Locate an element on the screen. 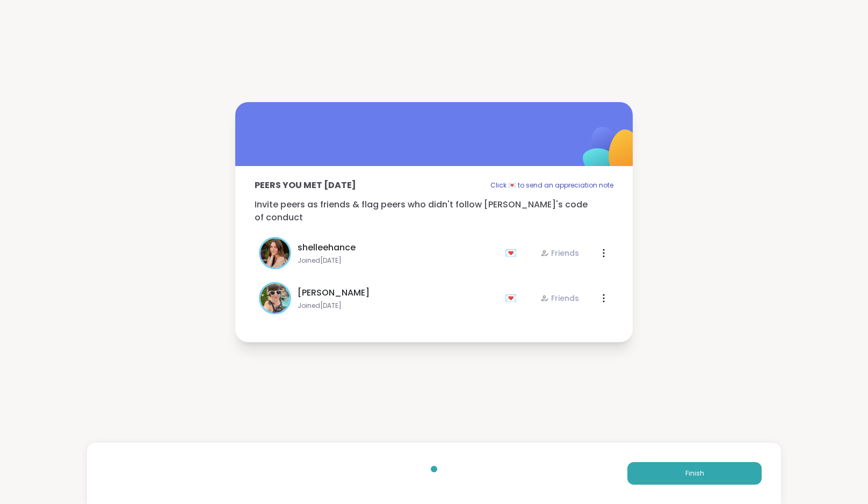  img: shelleehance is located at coordinates (275, 253).